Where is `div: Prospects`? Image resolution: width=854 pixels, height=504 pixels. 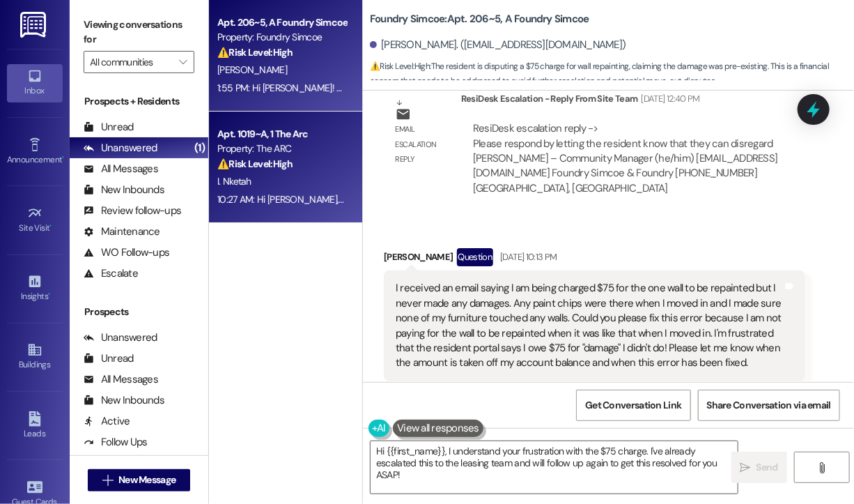 div: Prospects is located at coordinates (139, 311).